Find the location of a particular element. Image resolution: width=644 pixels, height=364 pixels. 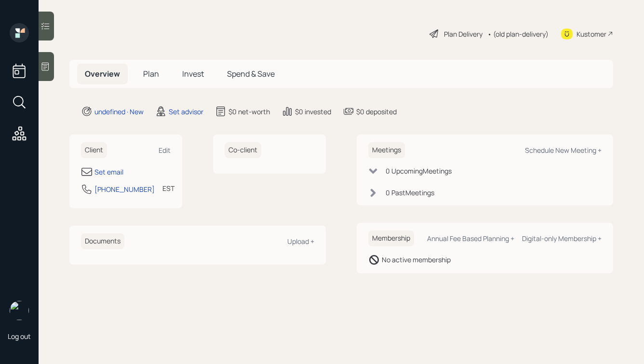

h6: Documents is located at coordinates (103, 241).